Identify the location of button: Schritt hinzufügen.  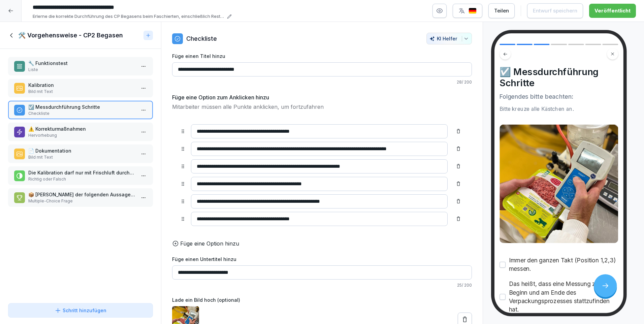
(81, 310).